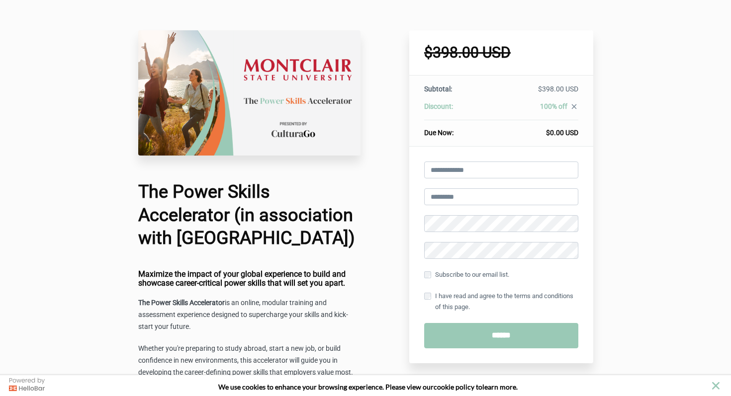  What do you see at coordinates (574, 106) in the screenshot?
I see `i: close` at bounding box center [574, 106].